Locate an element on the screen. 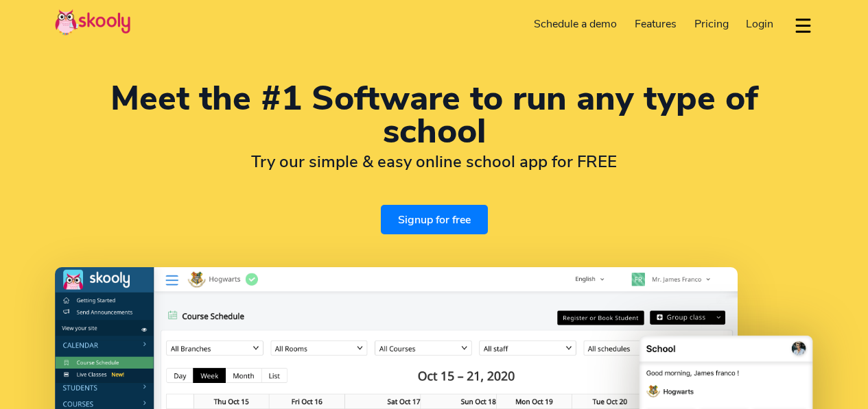  a: Features is located at coordinates (655, 24).